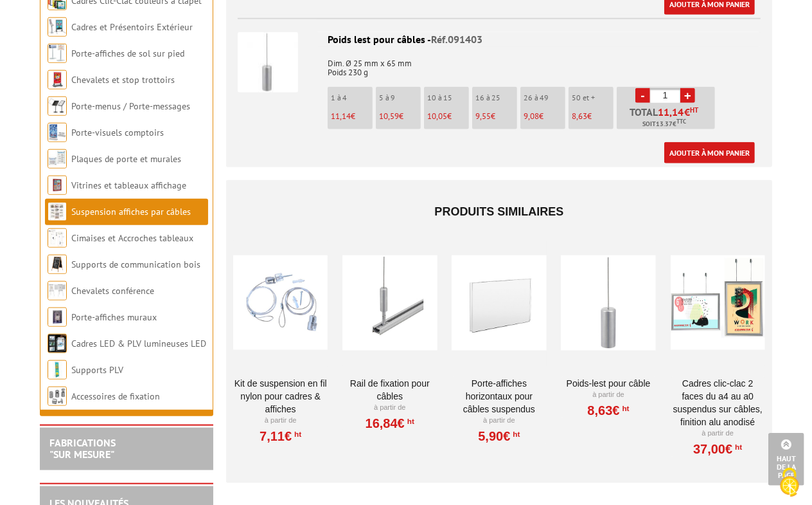 Image resolution: width=812 pixels, height=505 pixels. I want to click on span: Réf.091403, so click(457, 39).